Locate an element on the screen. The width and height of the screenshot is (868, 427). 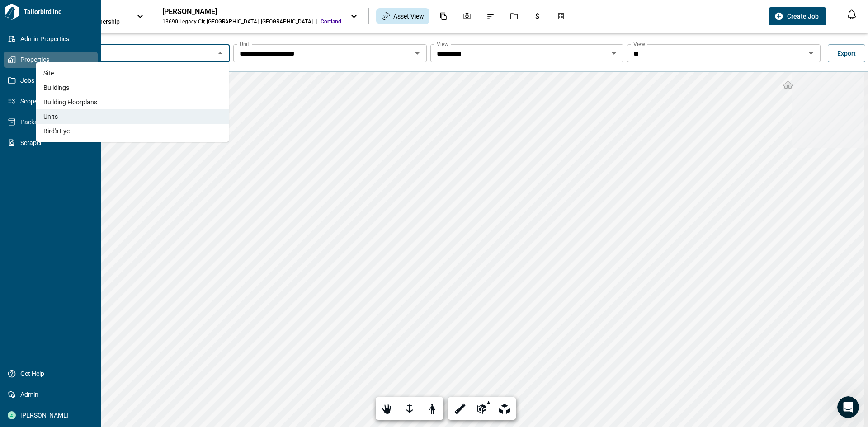
span: Get Help is located at coordinates (53, 374).